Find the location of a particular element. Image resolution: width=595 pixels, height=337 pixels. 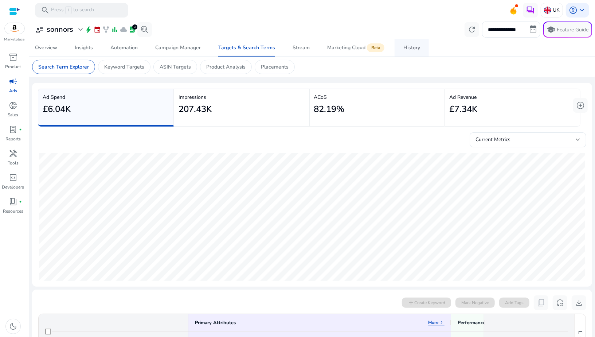

div: Insights is located at coordinates (84, 48).